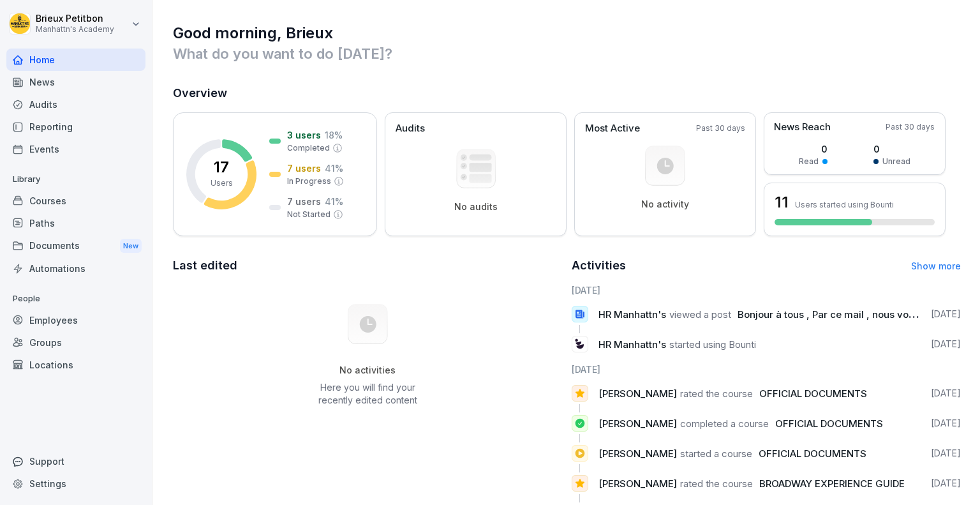 Image resolution: width=980 pixels, height=505 pixels. What do you see at coordinates (222, 167) in the screenshot?
I see `p: 17` at bounding box center [222, 167].